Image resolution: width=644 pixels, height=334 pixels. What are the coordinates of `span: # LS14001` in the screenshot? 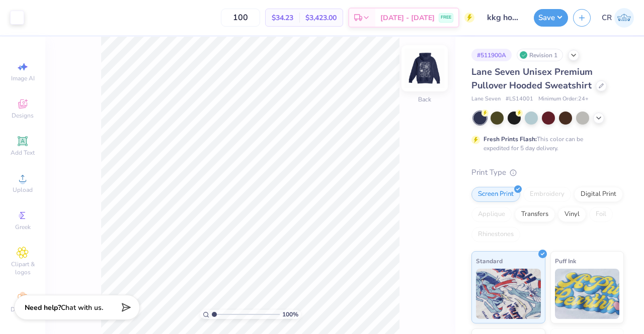 It's located at (520, 99).